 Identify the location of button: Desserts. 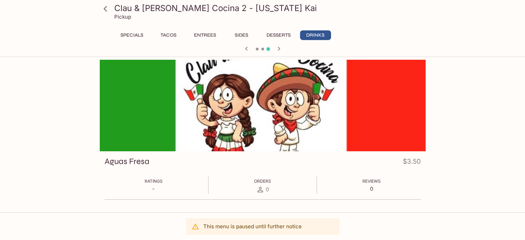
(278, 35).